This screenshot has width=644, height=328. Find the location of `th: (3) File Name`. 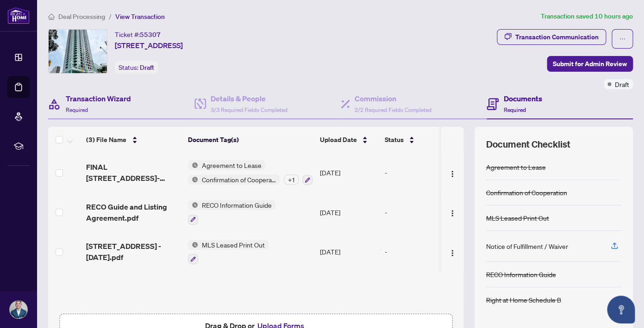

th: (3) File Name is located at coordinates (133, 140).